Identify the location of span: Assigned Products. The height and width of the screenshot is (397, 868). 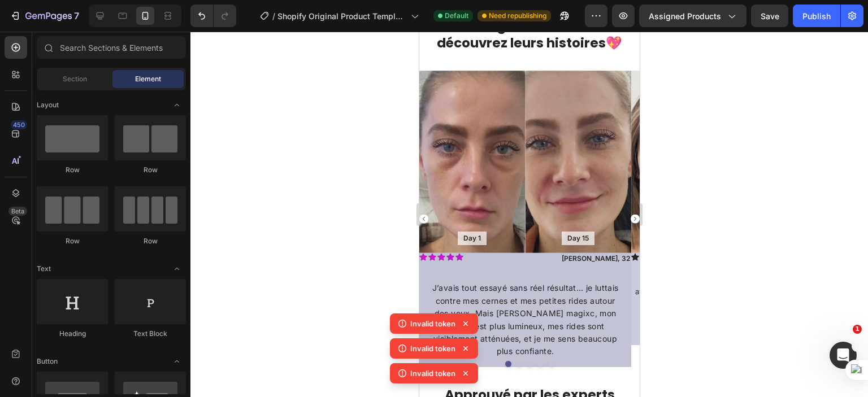
(685, 16).